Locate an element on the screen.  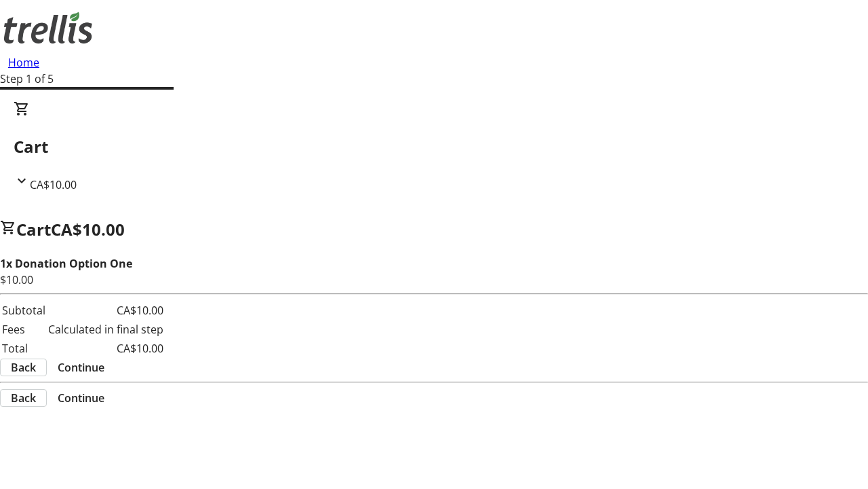
td: Total is located at coordinates (24, 348).